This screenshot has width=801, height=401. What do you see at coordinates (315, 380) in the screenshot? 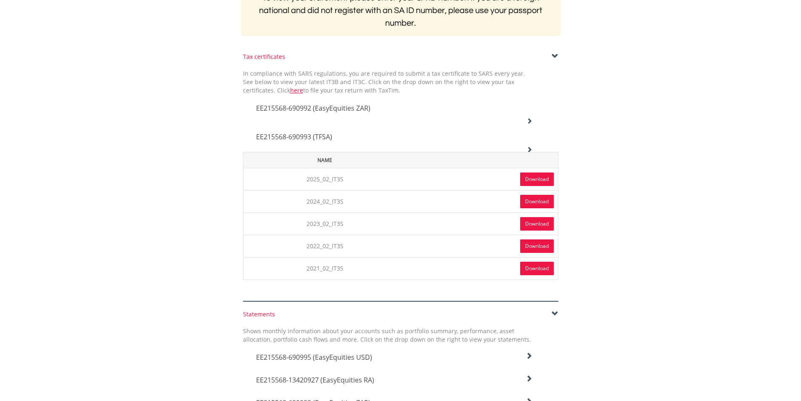
I see `span: EE215568-13420927 (EasyEquities RA)` at bounding box center [315, 380].